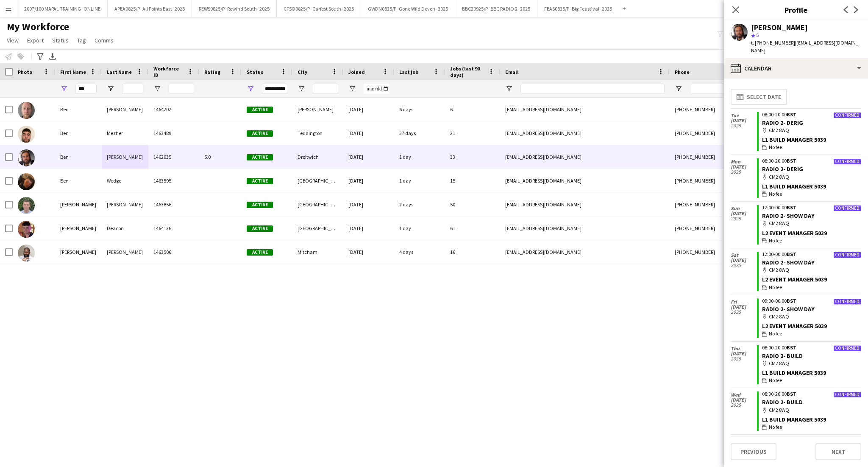 The image size is (868, 467). Describe the element at coordinates (682, 71) in the screenshot. I see `span: Phone` at that location.